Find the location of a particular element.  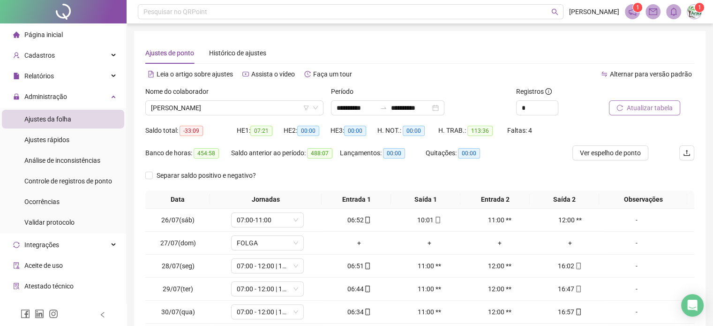

span: file is located at coordinates (16, 76).